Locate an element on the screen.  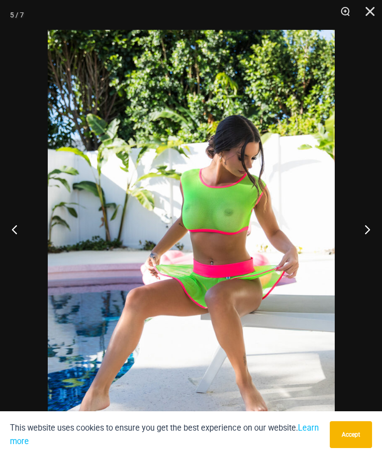
div: 5 / 7 is located at coordinates (17, 15).